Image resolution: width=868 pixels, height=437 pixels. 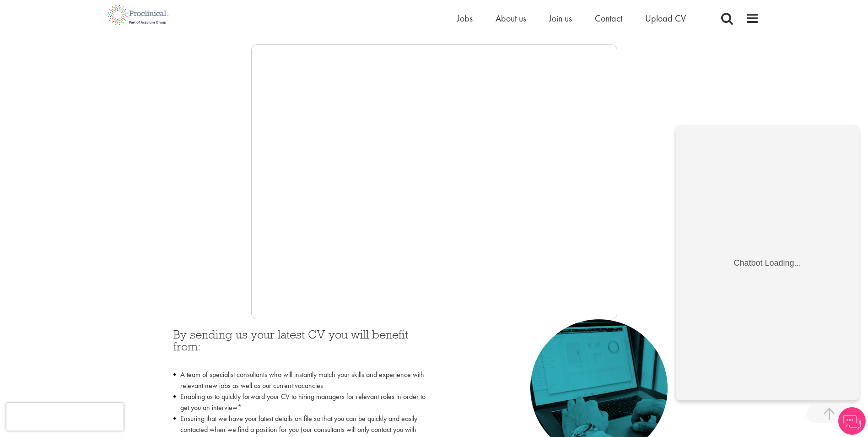 I want to click on a: Jobs, so click(x=465, y=18).